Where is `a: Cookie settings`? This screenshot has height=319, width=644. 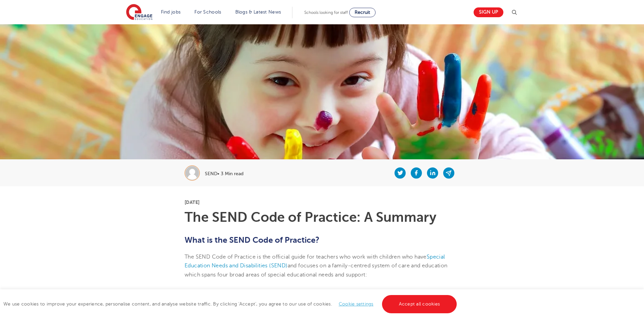
a: Cookie settings is located at coordinates (356, 304).